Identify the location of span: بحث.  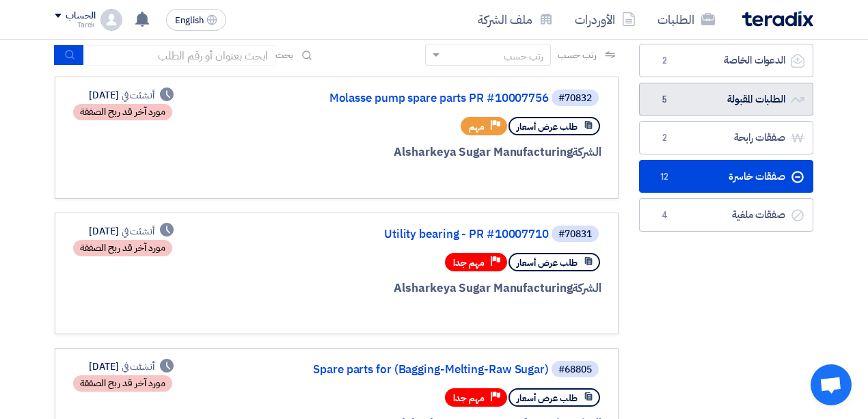
(284, 55).